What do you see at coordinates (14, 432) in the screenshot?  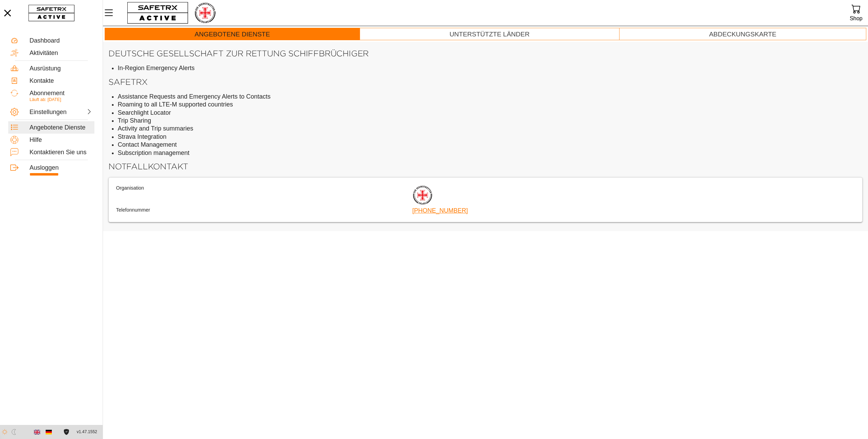 I see `img: ModeDark.svg` at bounding box center [14, 432].